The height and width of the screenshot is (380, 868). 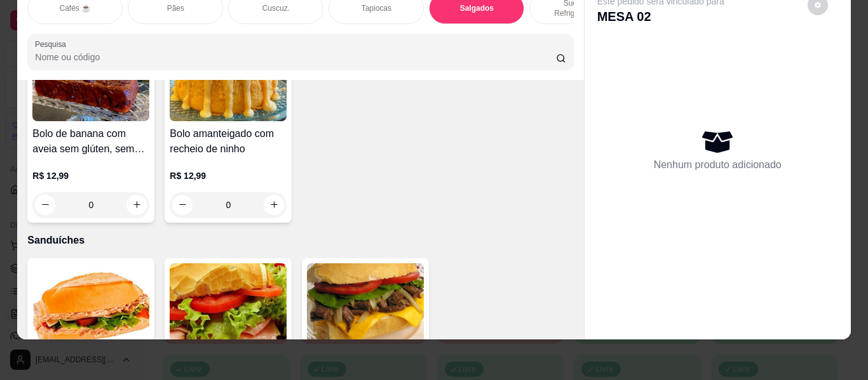 What do you see at coordinates (176, 9) in the screenshot?
I see `p: Pães` at bounding box center [176, 9].